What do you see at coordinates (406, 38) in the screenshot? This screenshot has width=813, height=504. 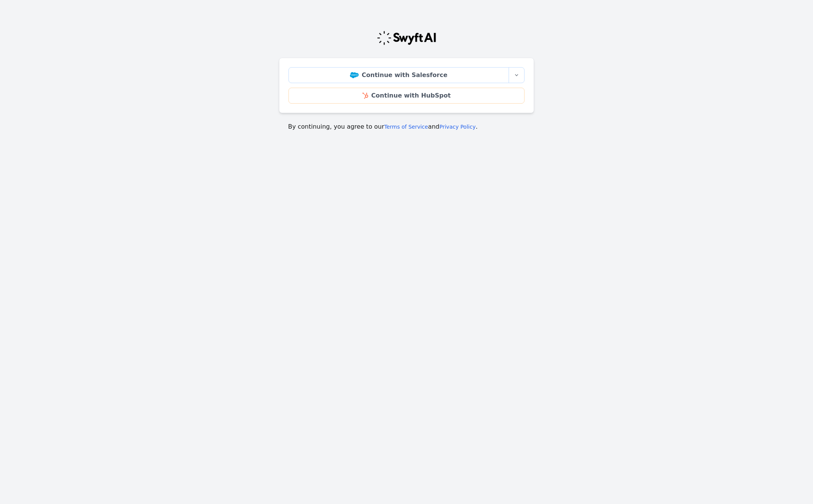 I see `img: Swyft Logo` at bounding box center [406, 38].